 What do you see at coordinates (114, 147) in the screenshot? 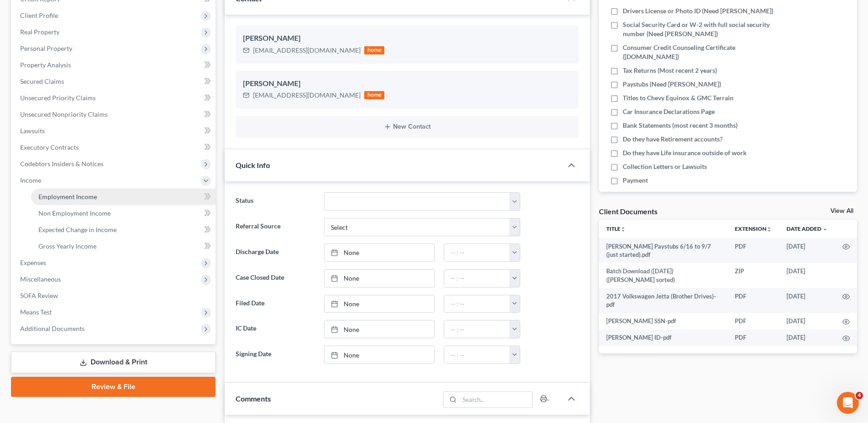
I see `a: Executory Contracts` at bounding box center [114, 147].